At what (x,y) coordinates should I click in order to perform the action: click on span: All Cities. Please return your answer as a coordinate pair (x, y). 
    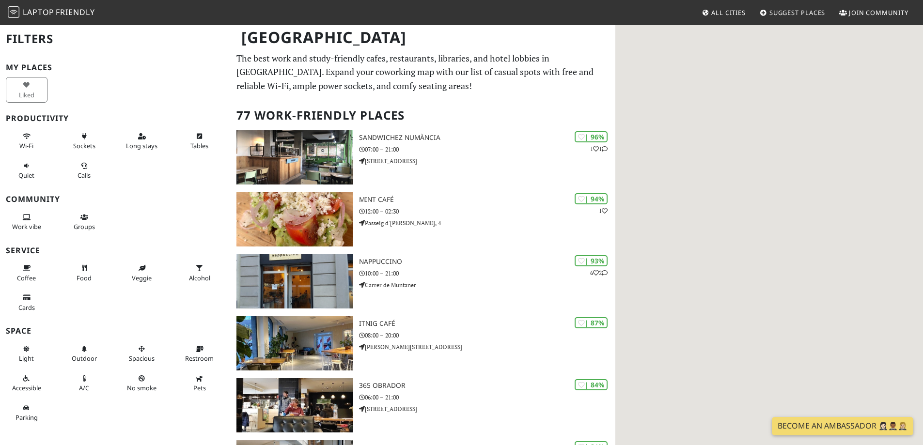
    Looking at the image, I should click on (728, 13).